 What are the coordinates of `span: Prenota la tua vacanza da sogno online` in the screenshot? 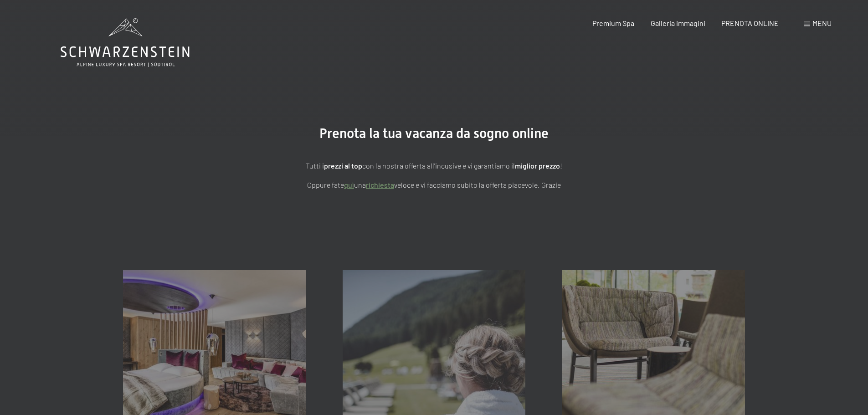 It's located at (434, 133).